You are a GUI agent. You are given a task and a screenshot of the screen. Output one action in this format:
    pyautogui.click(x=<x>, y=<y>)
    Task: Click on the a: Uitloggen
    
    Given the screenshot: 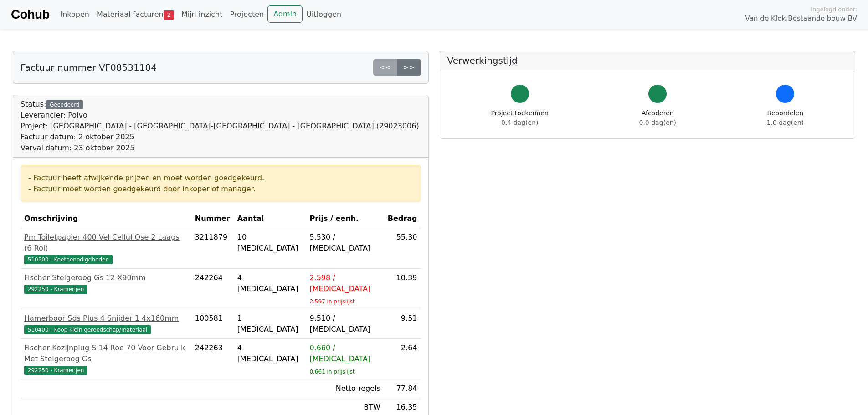 What is the action you would take?
    pyautogui.click(x=324, y=15)
    